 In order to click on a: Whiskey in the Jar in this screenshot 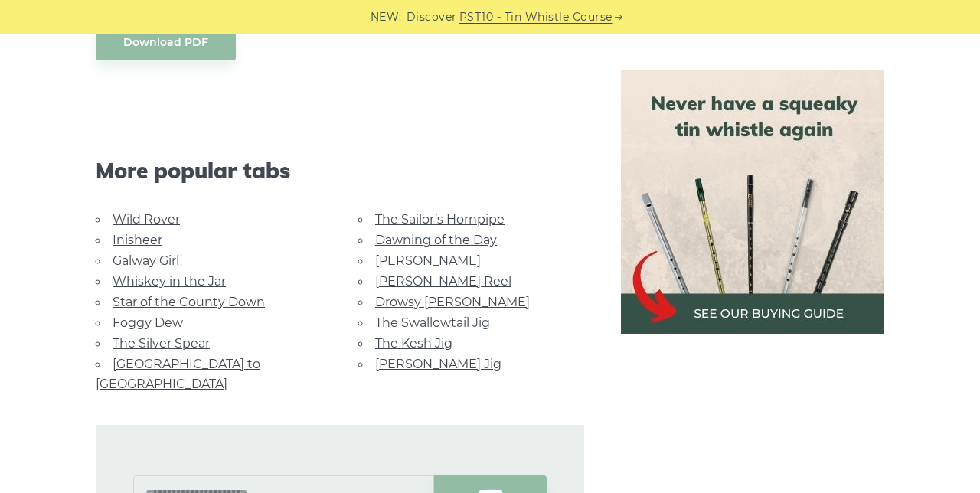, I will do `click(169, 281)`.